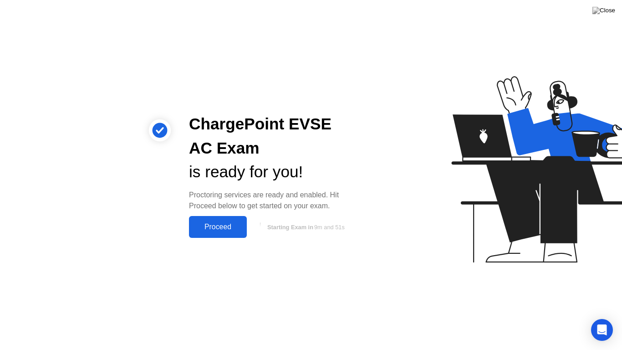 This screenshot has width=622, height=350. What do you see at coordinates (274, 200) in the screenshot?
I see `div: Proctoring services are ready and enabled. Hit Proceed below to get started on your exam.` at bounding box center [274, 200].